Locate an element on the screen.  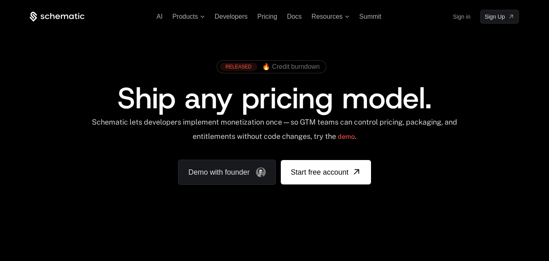
span: AI is located at coordinates (159, 16).